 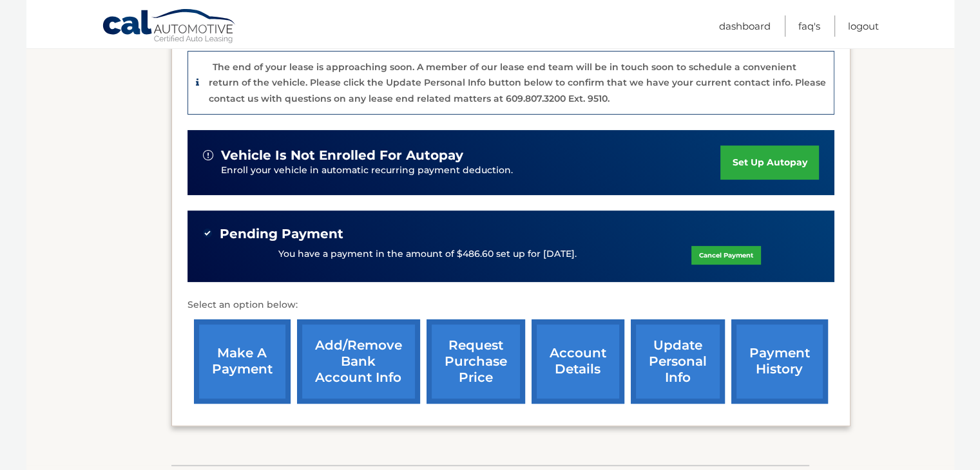 What do you see at coordinates (511, 305) in the screenshot?
I see `p: Select an option below:` at bounding box center [511, 305].